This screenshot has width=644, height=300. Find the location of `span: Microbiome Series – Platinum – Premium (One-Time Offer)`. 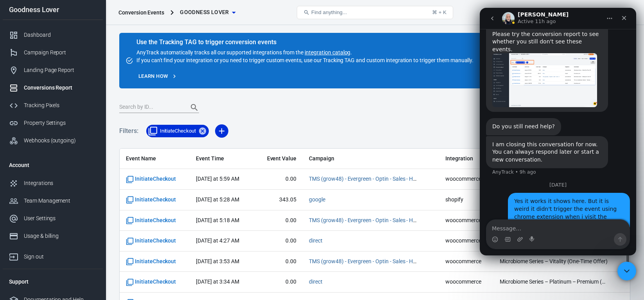

span: Microbiome Series – Platinum – Premium (One-Time Offer) is located at coordinates (554, 282).